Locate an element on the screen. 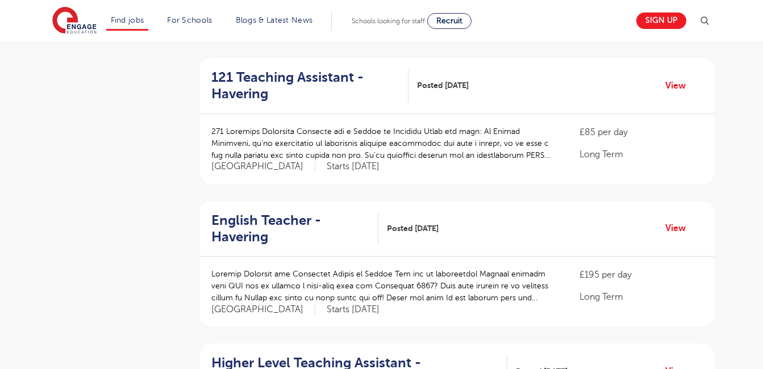 The image size is (763, 369). img: Engage Education is located at coordinates (74, 21).